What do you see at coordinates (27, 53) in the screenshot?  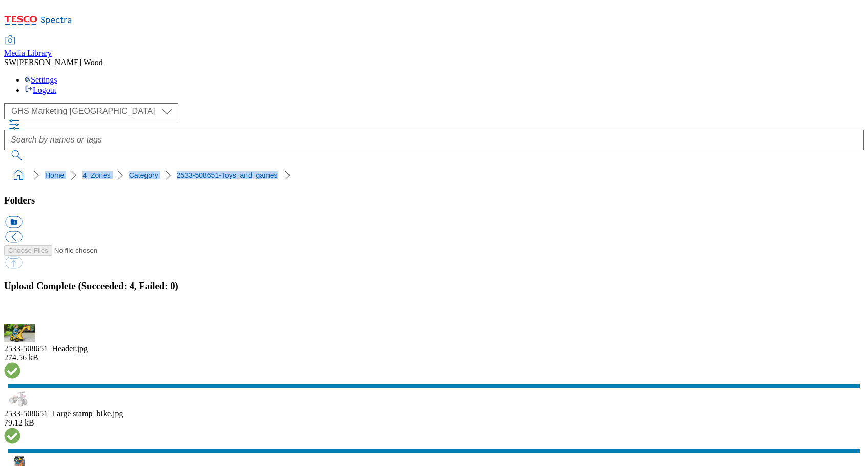 I see `span: Media Library` at bounding box center [27, 53].